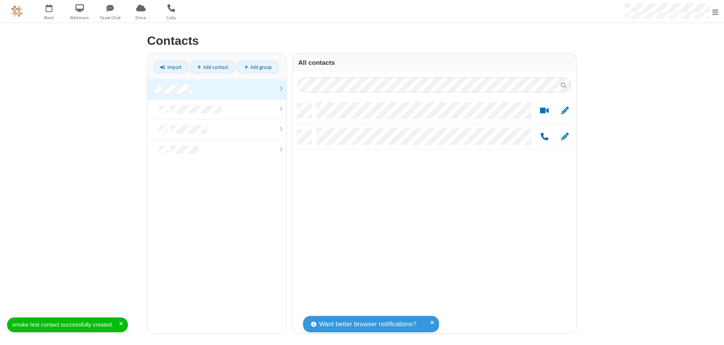 The image size is (724, 345). What do you see at coordinates (544, 111) in the screenshot?
I see `button: Start a video meeting` at bounding box center [544, 111].